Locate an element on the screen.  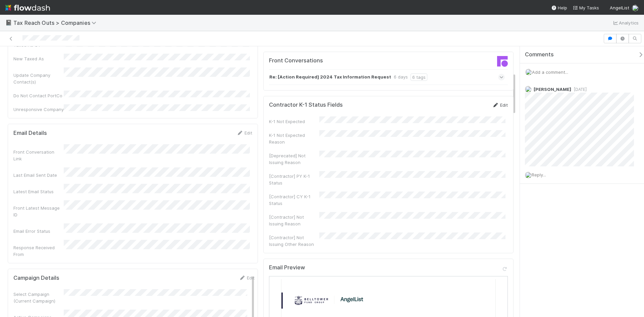
strong: 2024 K-1s Not Yet Available: is located at coordinates (68, 153).